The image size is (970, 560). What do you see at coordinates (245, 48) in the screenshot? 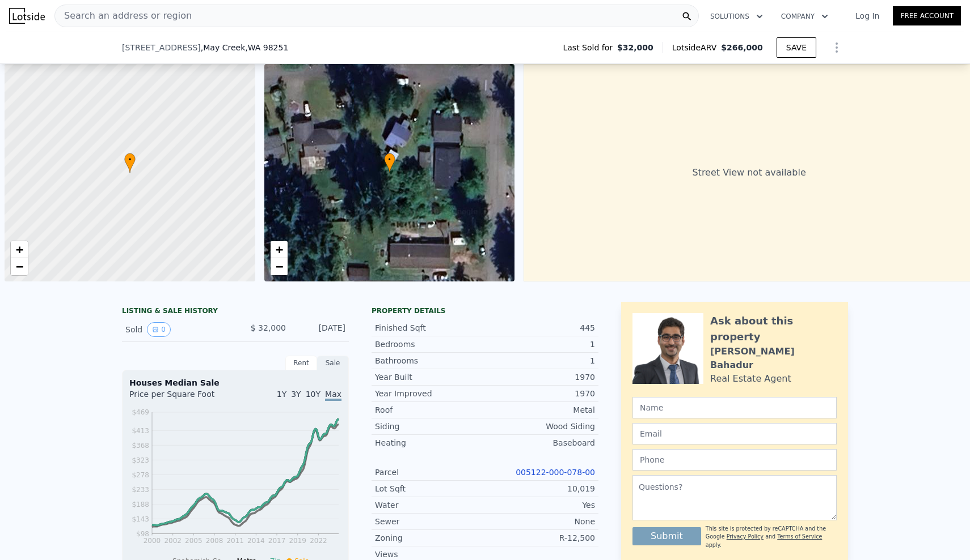
I see `span: , May Creek` at bounding box center [245, 48].